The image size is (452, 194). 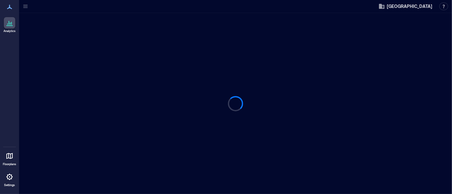 What do you see at coordinates (10, 31) in the screenshot?
I see `p: Analytics` at bounding box center [10, 31].